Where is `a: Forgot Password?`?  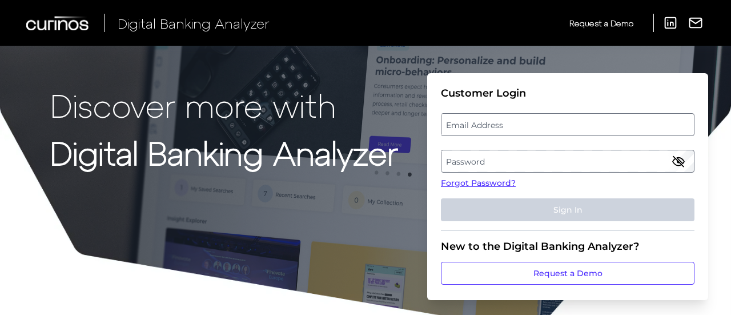 a: Forgot Password? is located at coordinates (568, 183).